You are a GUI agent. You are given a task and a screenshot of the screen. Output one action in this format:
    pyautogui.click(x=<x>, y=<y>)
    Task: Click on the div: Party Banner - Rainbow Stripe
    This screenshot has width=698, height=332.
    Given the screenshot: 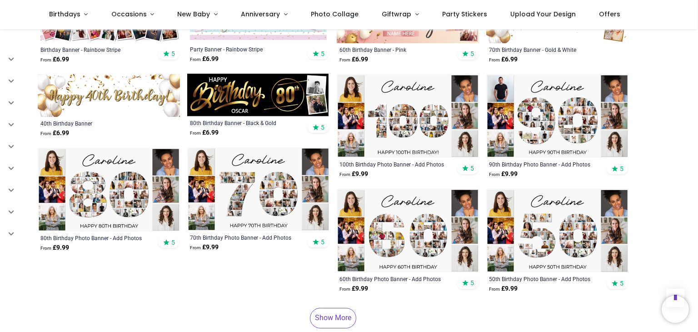 What is the action you would take?
    pyautogui.click(x=244, y=49)
    